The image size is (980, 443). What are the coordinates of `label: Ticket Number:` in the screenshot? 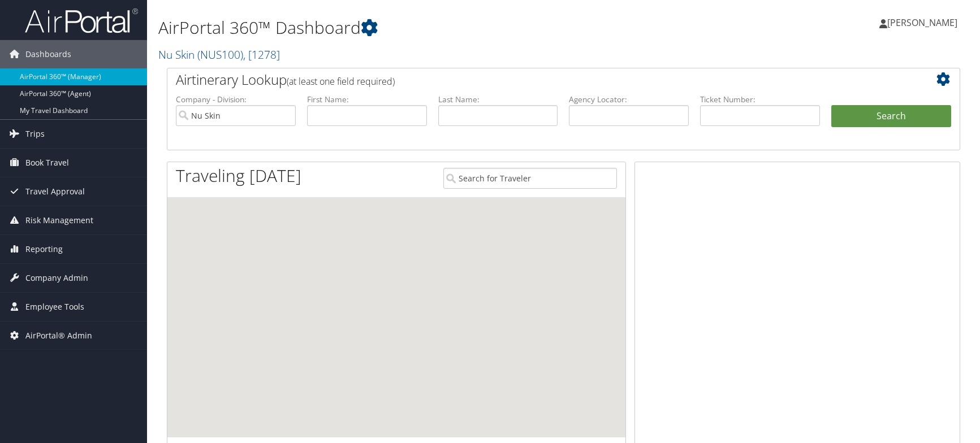 It's located at (760, 100).